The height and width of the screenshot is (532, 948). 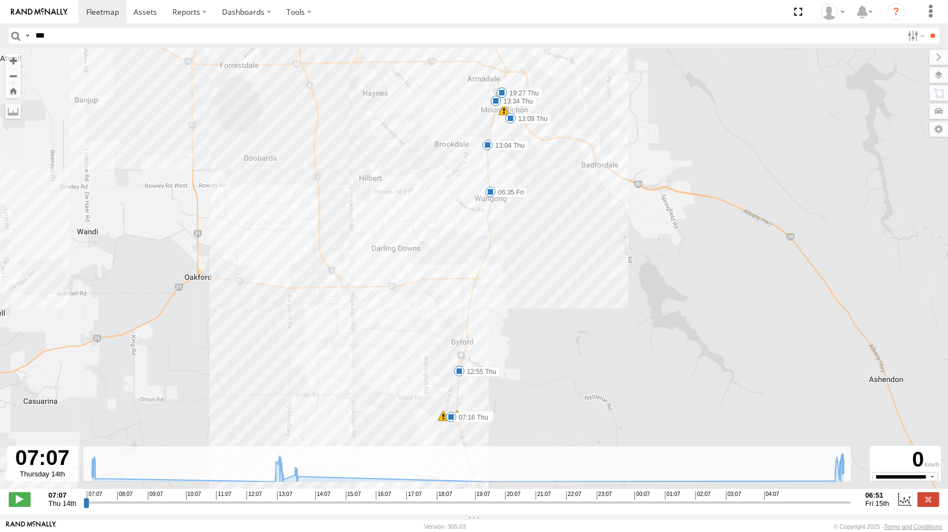 What do you see at coordinates (125, 496) in the screenshot?
I see `span: 08:07` at bounding box center [125, 496].